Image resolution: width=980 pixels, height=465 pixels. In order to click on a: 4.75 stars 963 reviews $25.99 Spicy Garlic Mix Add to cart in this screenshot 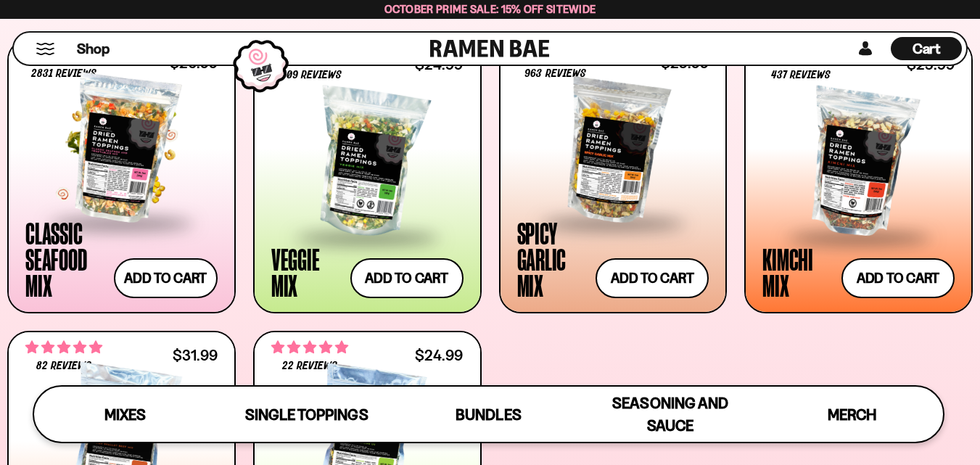, I will do `click(613, 175)`.